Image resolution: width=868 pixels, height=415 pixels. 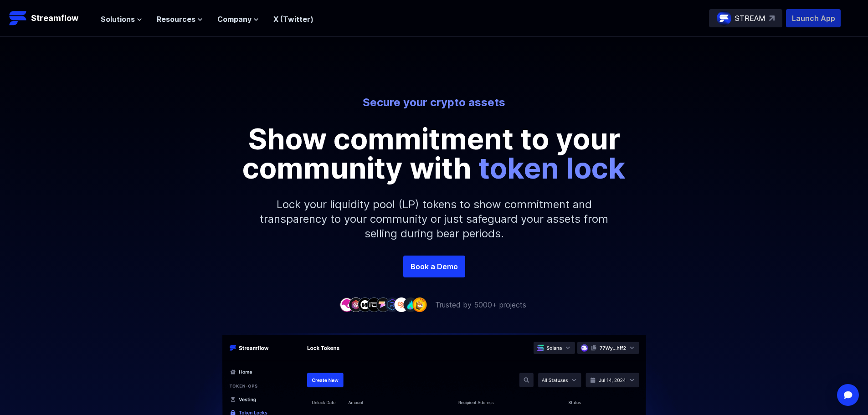 I want to click on p: Lock your liquidity pool (LP) tokens to show commitment and transparency to your community or jus..., so click(x=434, y=219).